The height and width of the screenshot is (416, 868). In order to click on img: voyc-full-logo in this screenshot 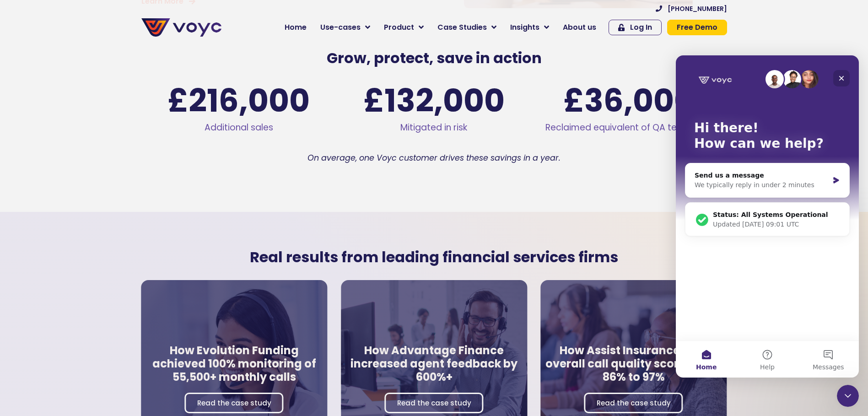, I will do `click(181, 27)`.